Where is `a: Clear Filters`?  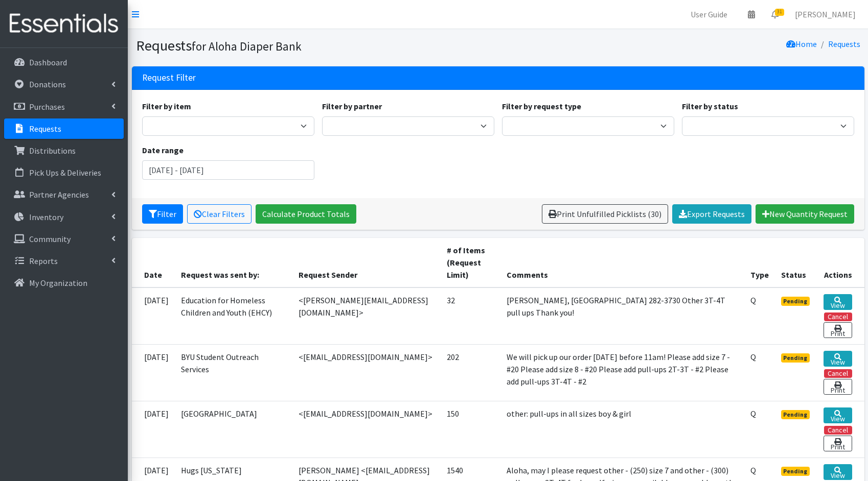
a: Clear Filters is located at coordinates (219, 214).